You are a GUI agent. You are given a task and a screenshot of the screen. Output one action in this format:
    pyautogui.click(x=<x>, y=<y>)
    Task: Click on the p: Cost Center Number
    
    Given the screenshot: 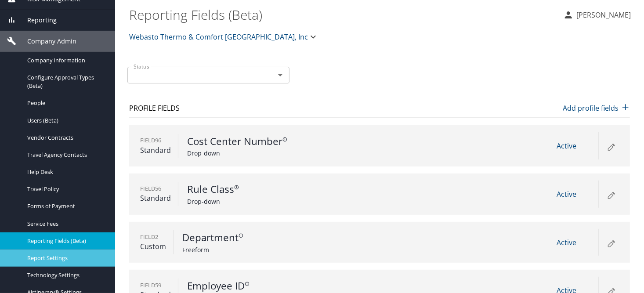 What is the action you would take?
    pyautogui.click(x=271, y=142)
    